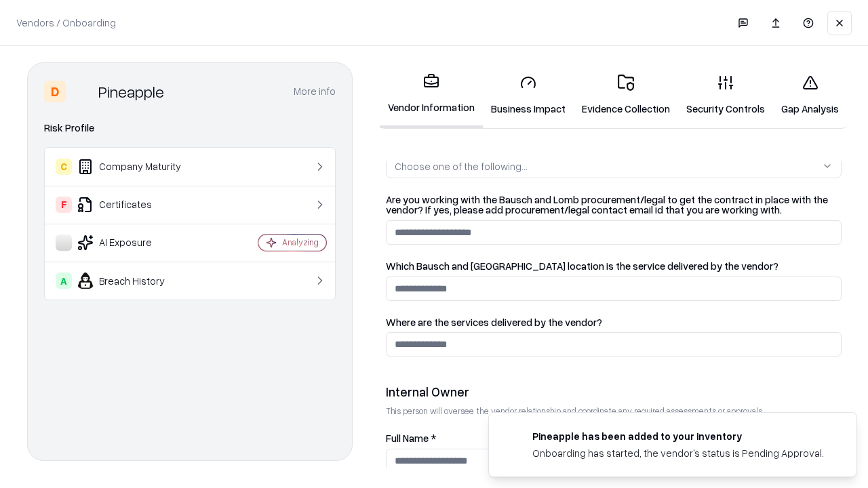  I want to click on div: F, so click(64, 205).